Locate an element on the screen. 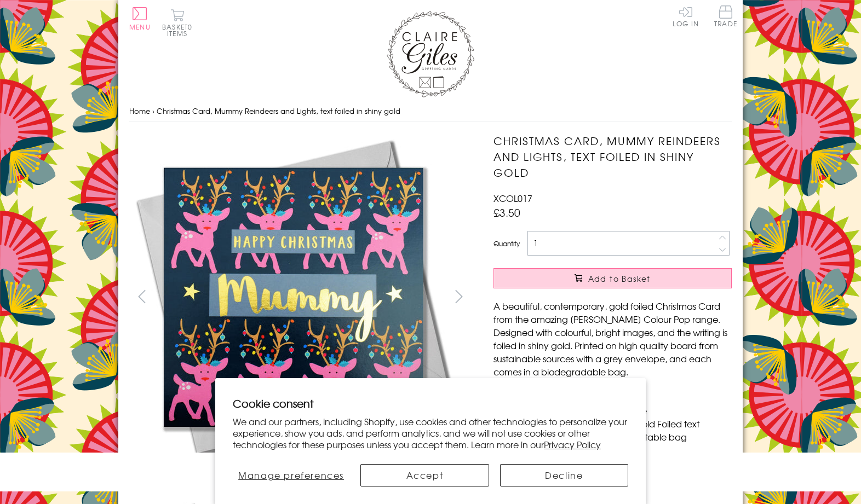  span: XCOL017 is located at coordinates (512, 198).